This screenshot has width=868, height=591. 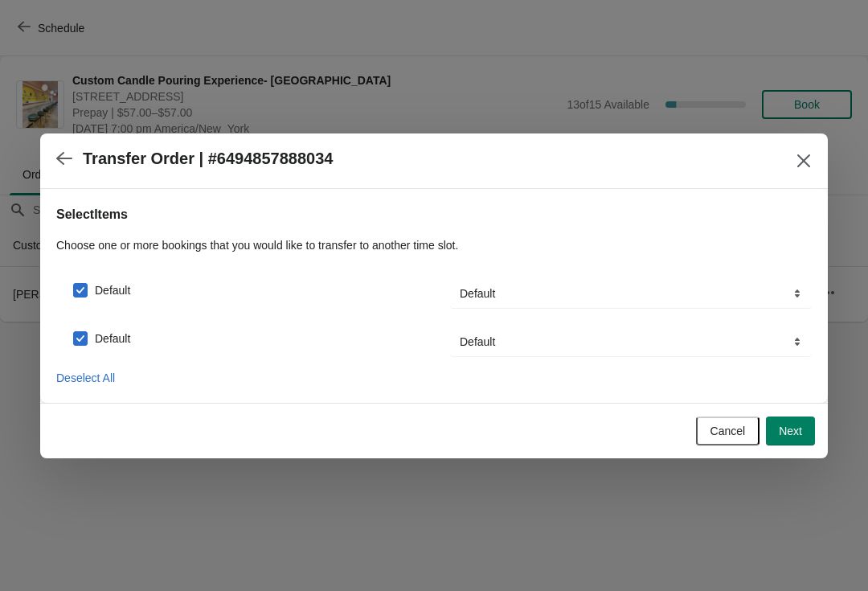 What do you see at coordinates (804, 161) in the screenshot?
I see `button: Close` at bounding box center [804, 161].